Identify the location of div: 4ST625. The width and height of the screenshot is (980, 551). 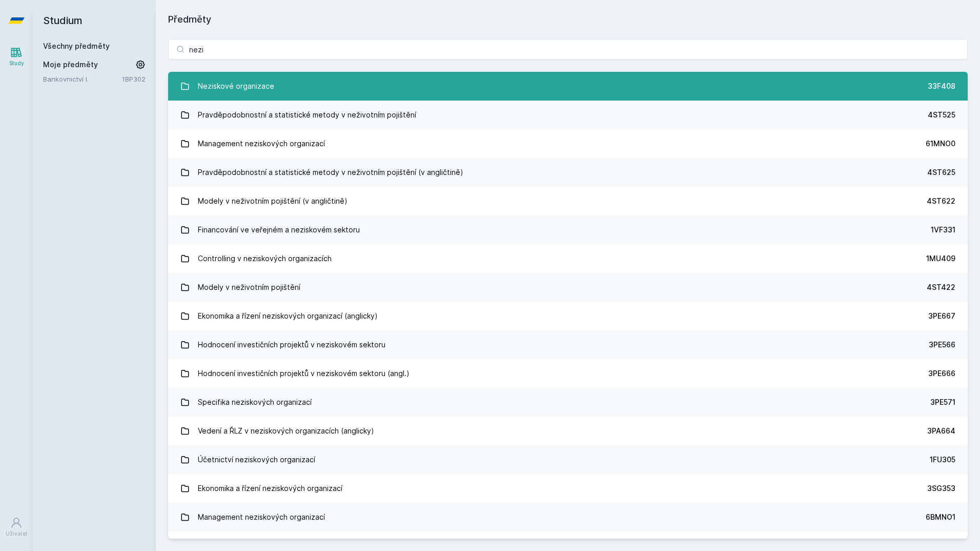
(941, 173).